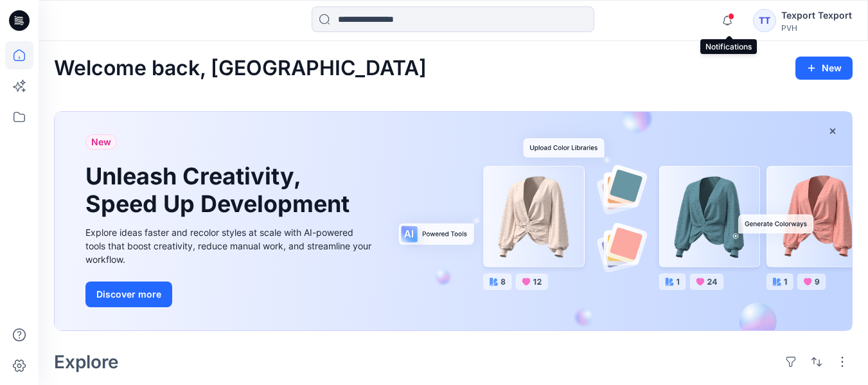  I want to click on a: Discover more, so click(230, 294).